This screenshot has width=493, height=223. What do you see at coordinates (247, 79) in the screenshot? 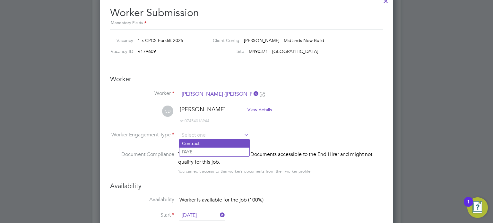
I see `h3: Worker` at bounding box center [247, 79].